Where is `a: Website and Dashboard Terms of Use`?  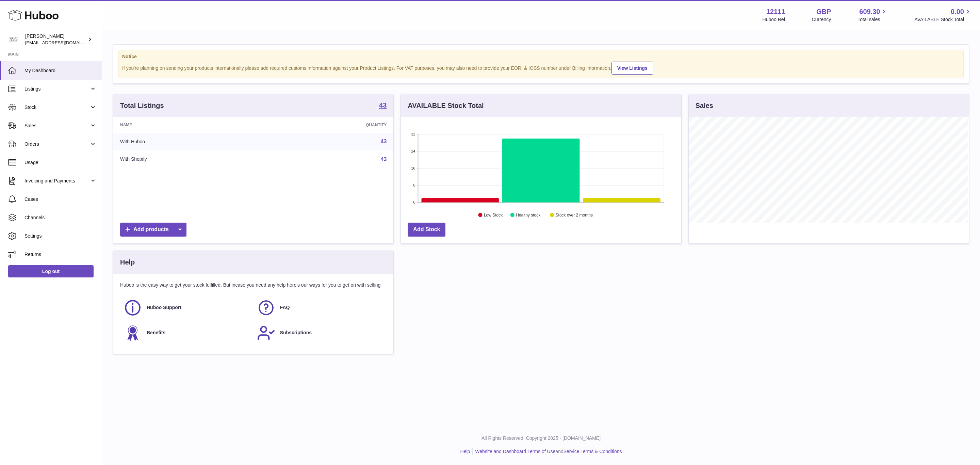 a: Website and Dashboard Terms of Use is located at coordinates (515, 452).